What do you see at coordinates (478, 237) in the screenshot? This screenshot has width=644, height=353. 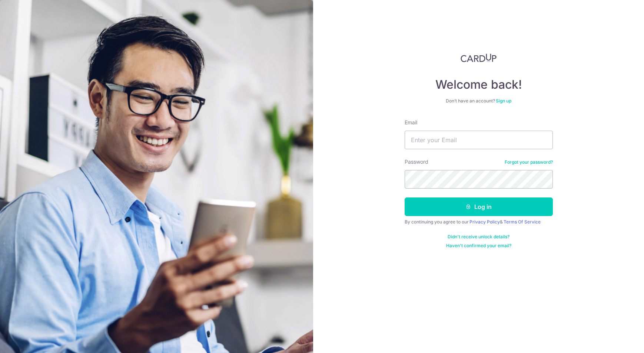 I see `a: Didn't receive unlock details?` at bounding box center [478, 237].